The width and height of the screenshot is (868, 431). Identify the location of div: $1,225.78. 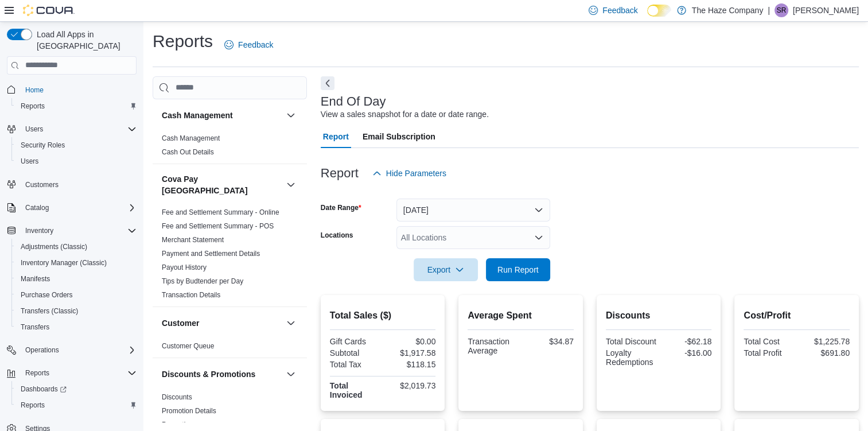
(825, 342).